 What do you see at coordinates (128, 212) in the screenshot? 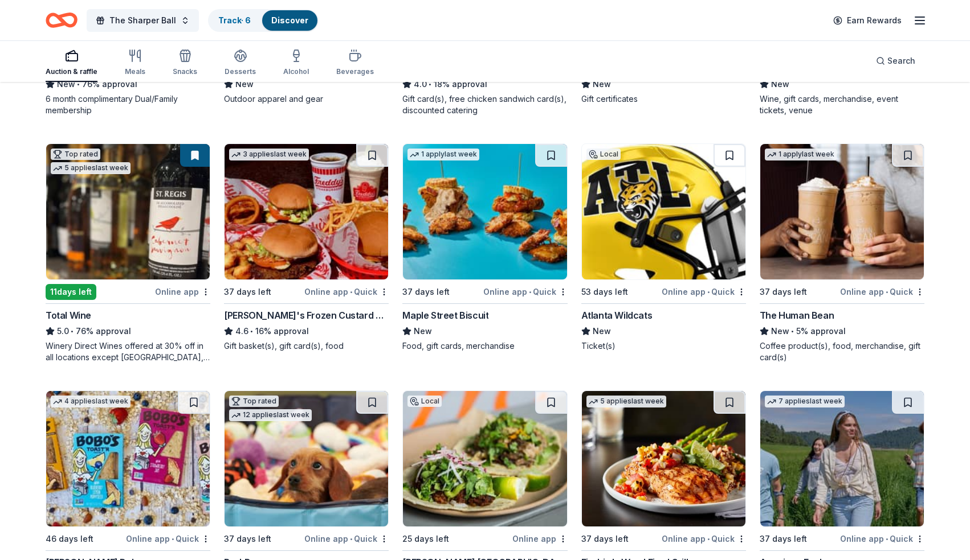
I see `img: Image for Total Wine` at bounding box center [128, 212].